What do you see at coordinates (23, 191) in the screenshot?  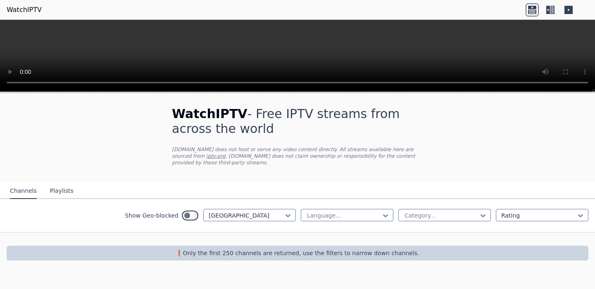 I see `button: Channels` at bounding box center [23, 191].